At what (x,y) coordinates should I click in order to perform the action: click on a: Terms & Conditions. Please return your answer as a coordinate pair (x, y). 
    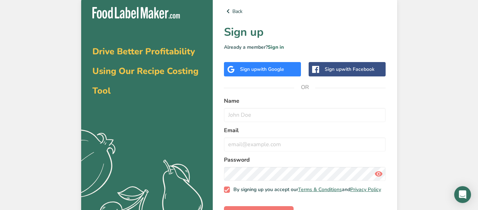
    Looking at the image, I should click on (320, 189).